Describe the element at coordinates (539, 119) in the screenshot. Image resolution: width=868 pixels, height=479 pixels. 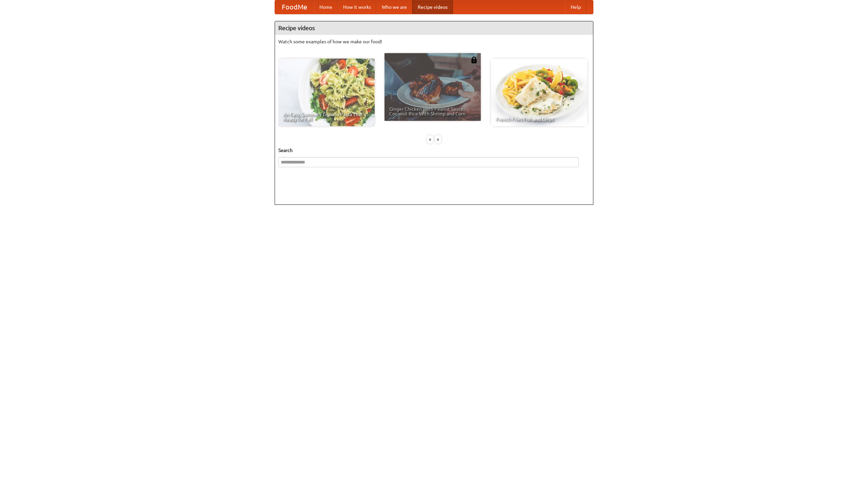
I see `span: French Fries Fish and Chips` at that location.